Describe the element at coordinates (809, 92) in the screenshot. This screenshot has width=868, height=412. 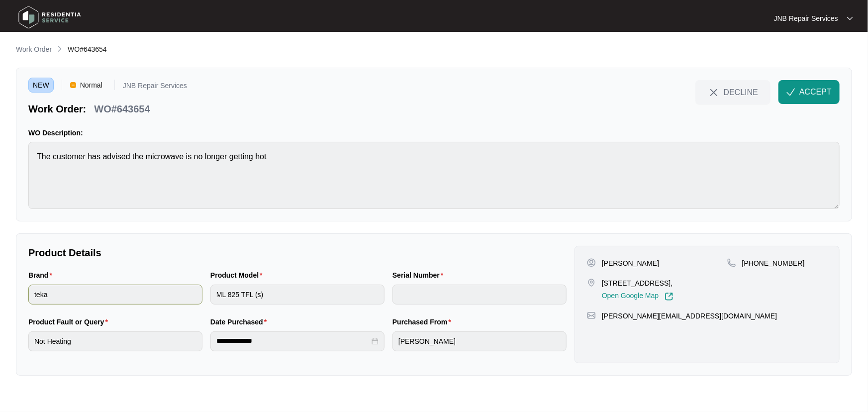
I see `button: check-IconACCEPT` at that location.